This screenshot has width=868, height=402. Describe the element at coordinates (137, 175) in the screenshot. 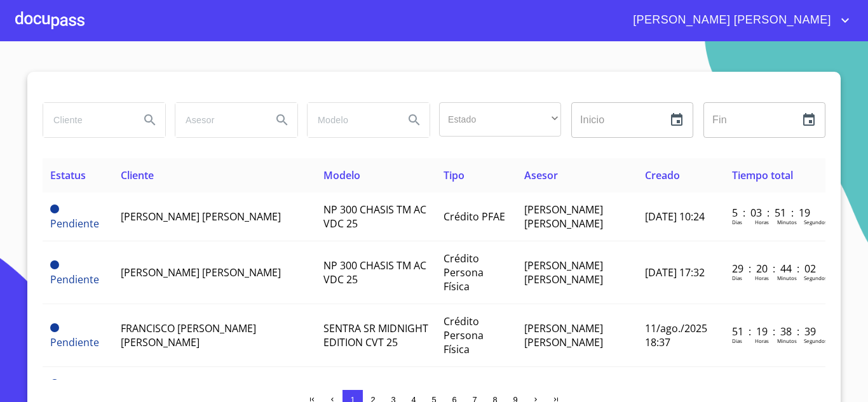

I see `span: Cliente` at that location.